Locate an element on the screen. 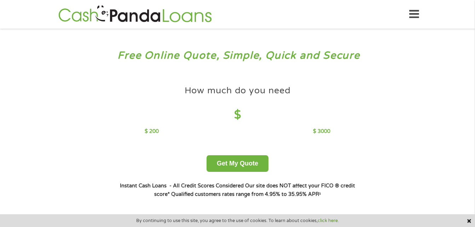 This screenshot has height=227, width=475. p: $ 3000 is located at coordinates (321, 132).